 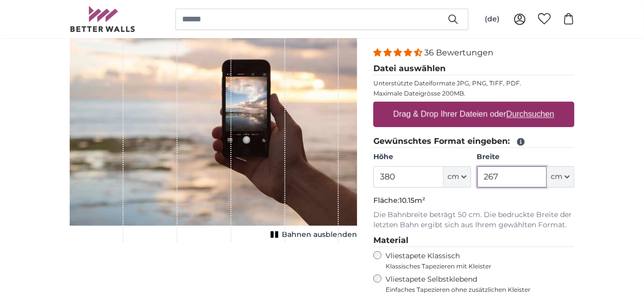 What do you see at coordinates (531, 114) in the screenshot?
I see `u: Durchsuchen` at bounding box center [531, 114].